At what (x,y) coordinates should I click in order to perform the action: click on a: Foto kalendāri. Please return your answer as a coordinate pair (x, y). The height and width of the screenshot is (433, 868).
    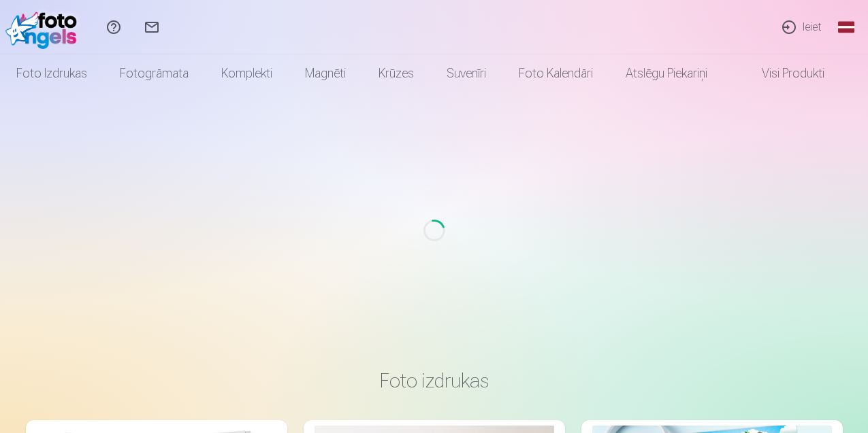
    Looking at the image, I should click on (555, 73).